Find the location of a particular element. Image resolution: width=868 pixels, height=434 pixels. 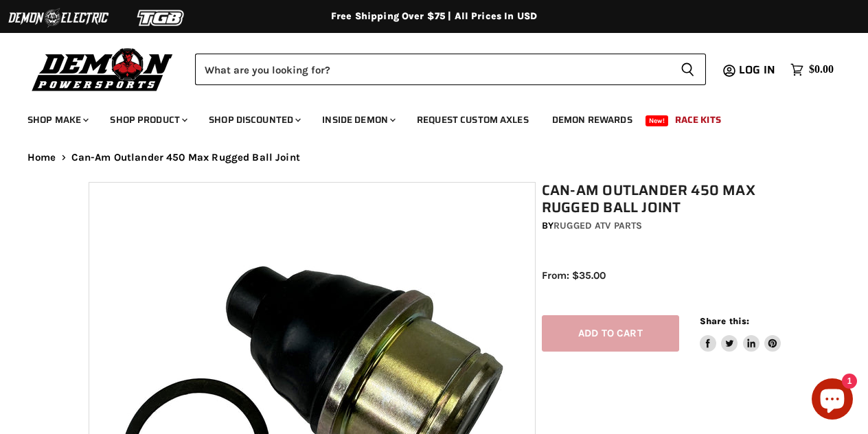

a: Race Kits is located at coordinates (698, 119).